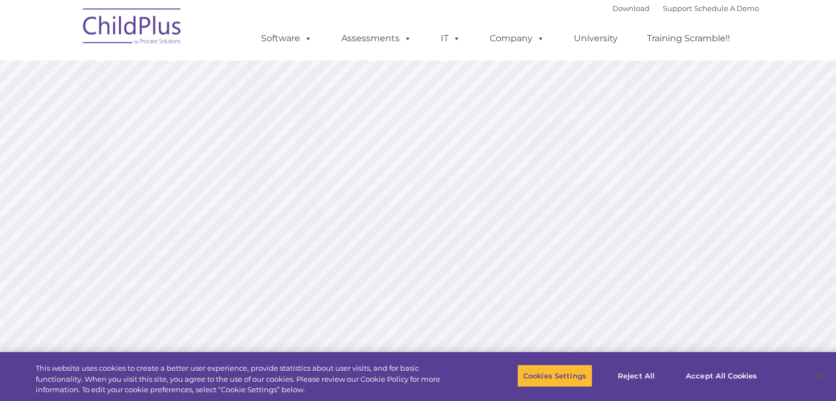 The image size is (836, 401). I want to click on button: Cookies Settings, so click(555, 376).